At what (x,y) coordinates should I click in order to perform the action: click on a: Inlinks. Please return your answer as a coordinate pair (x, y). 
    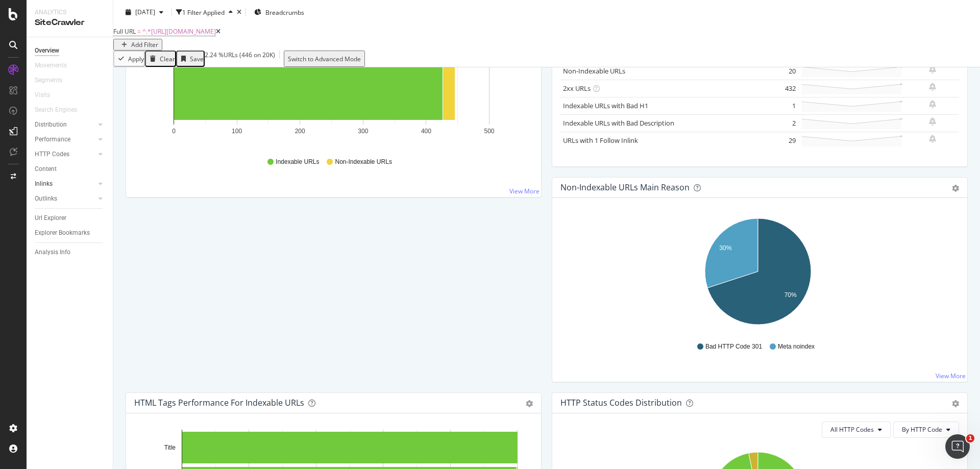
    Looking at the image, I should click on (65, 184).